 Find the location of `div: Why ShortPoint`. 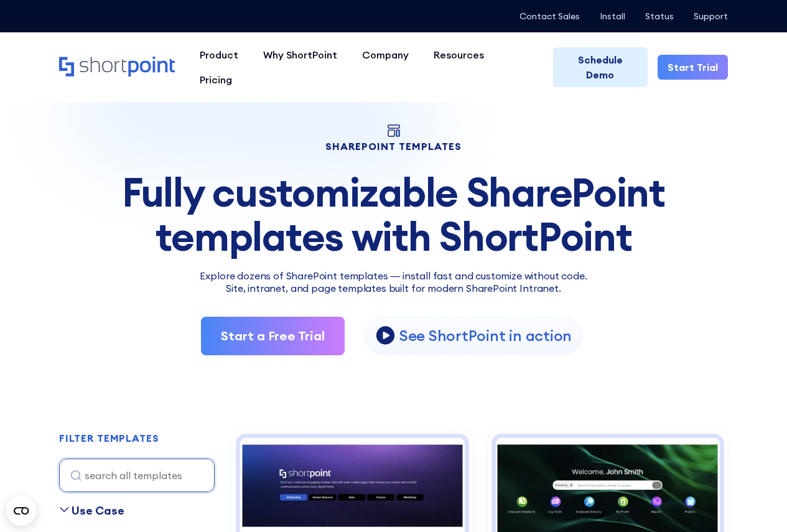

div: Why ShortPoint is located at coordinates (300, 55).